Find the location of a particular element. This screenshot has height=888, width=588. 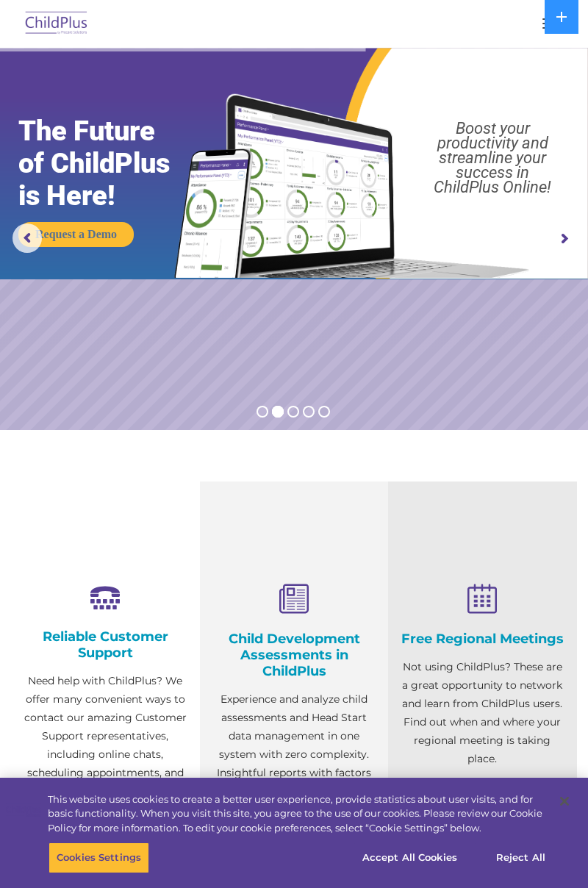

rs-layer: Boost your productivity and streamline your success in ChildPlus Online! is located at coordinates (492, 158).